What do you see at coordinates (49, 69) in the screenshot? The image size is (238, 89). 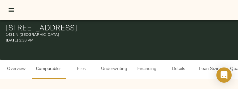 I see `span: Comparables` at bounding box center [49, 69].